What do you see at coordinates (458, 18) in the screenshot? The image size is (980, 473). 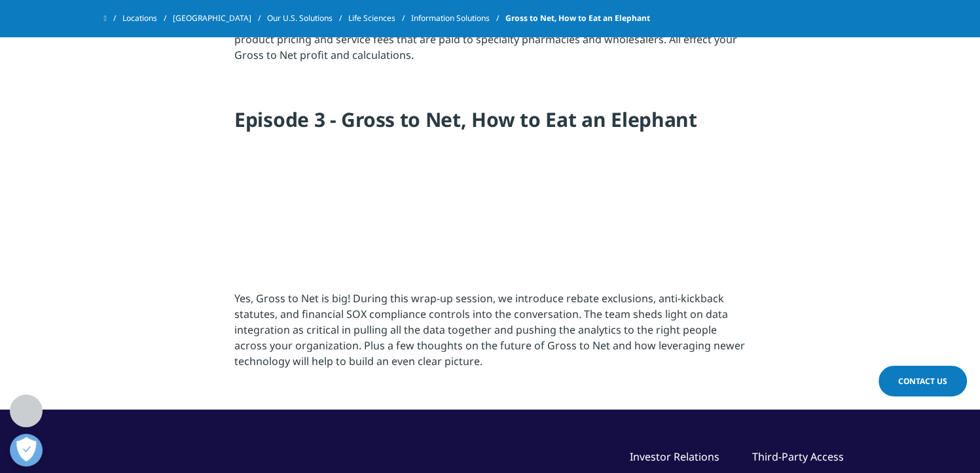 I see `a: Information Solutions` at bounding box center [458, 18].